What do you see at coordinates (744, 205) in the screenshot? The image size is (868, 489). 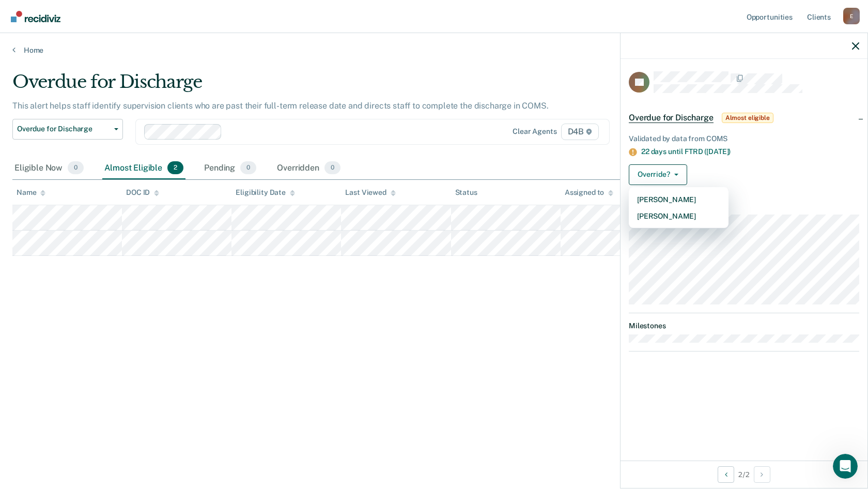 I see `dt: Supervision` at bounding box center [744, 205].